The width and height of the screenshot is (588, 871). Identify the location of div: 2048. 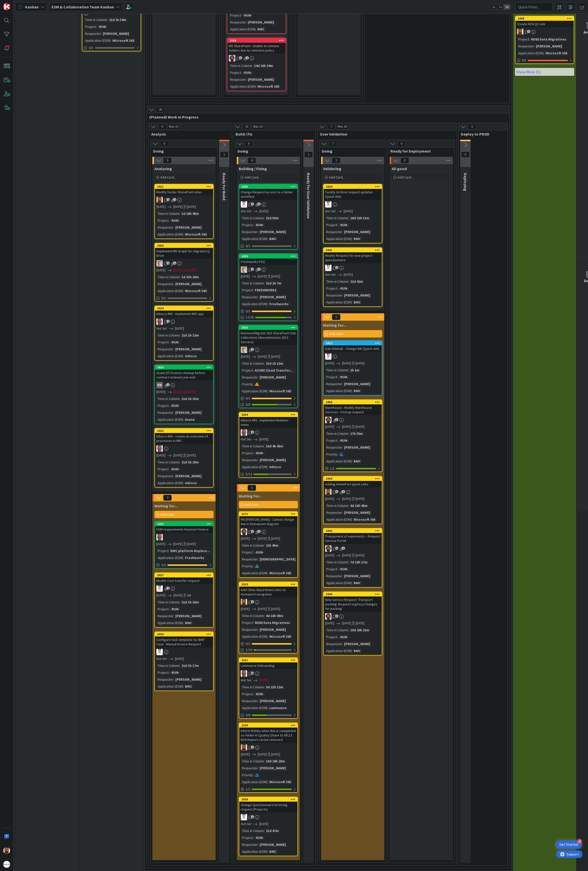
(545, 18).